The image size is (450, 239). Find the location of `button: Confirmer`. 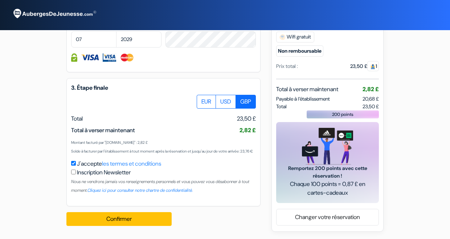

button: Confirmer is located at coordinates (119, 219).